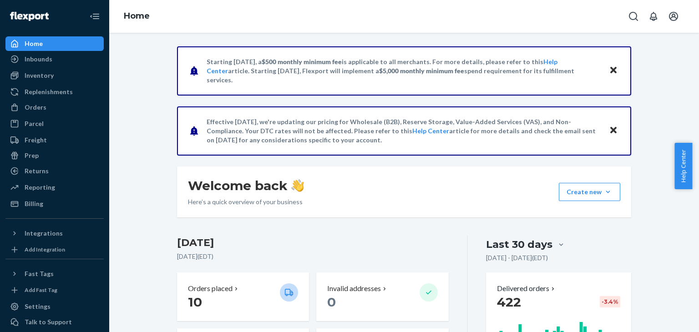 The width and height of the screenshot is (699, 332). What do you see at coordinates (39, 274) in the screenshot?
I see `div: Fast Tags` at bounding box center [39, 274].